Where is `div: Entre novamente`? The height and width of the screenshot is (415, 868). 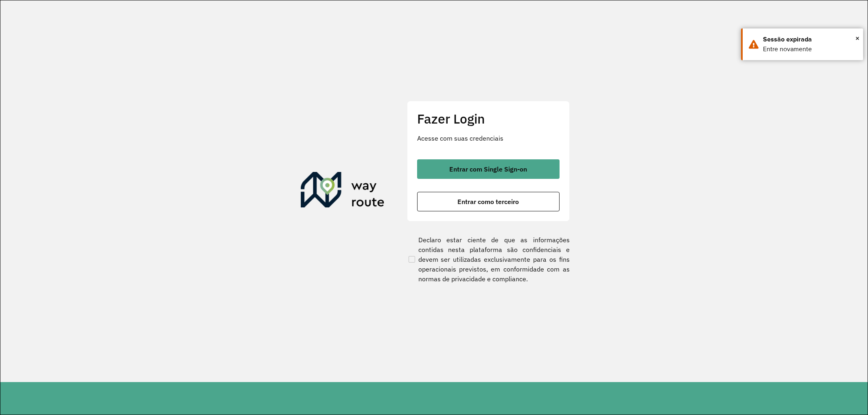
div: Entre novamente is located at coordinates (809, 49).